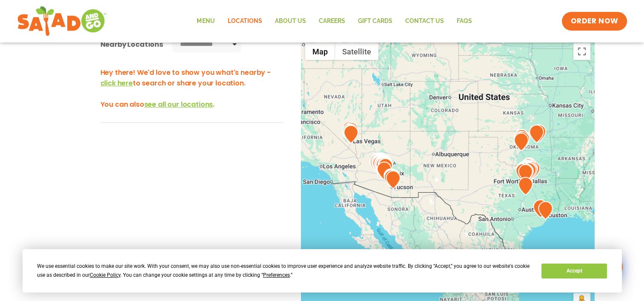 This screenshot has height=301, width=644. I want to click on span: click here, so click(117, 83).